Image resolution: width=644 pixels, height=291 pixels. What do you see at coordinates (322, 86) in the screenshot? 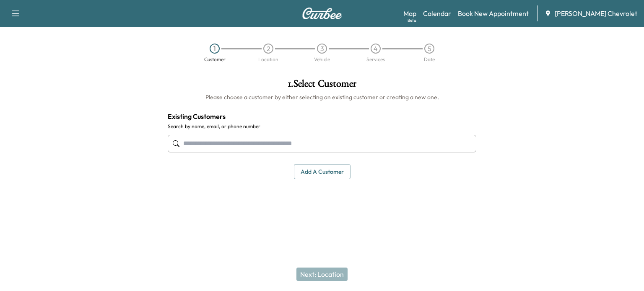
I see `h1: 1 . Select Customer` at bounding box center [322, 86].